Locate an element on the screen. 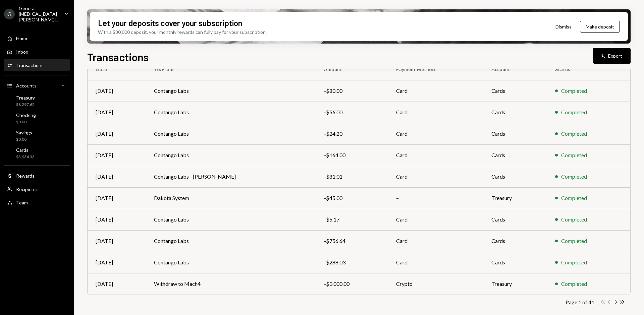 This screenshot has height=315, width=644. h1: Transactions is located at coordinates (118, 57).